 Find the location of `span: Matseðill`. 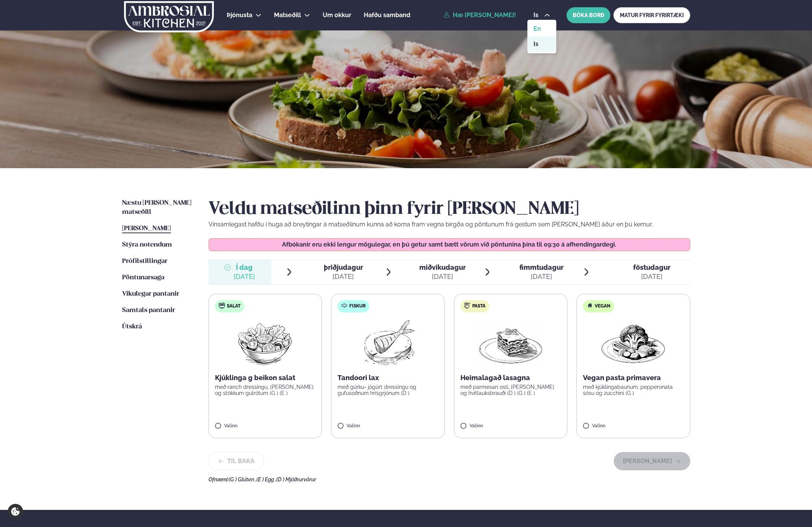

span: Matseðill is located at coordinates (287, 15).